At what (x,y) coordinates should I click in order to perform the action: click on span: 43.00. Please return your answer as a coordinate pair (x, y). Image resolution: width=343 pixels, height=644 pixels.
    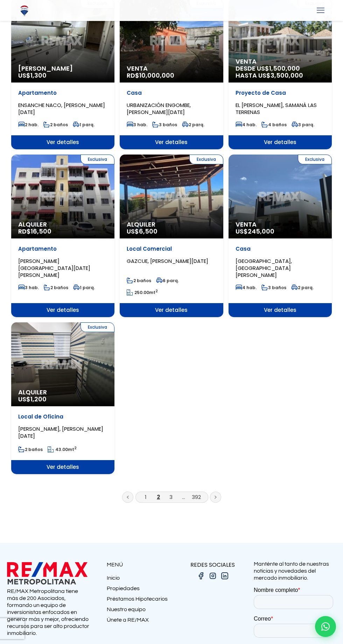
    Looking at the image, I should click on (62, 450).